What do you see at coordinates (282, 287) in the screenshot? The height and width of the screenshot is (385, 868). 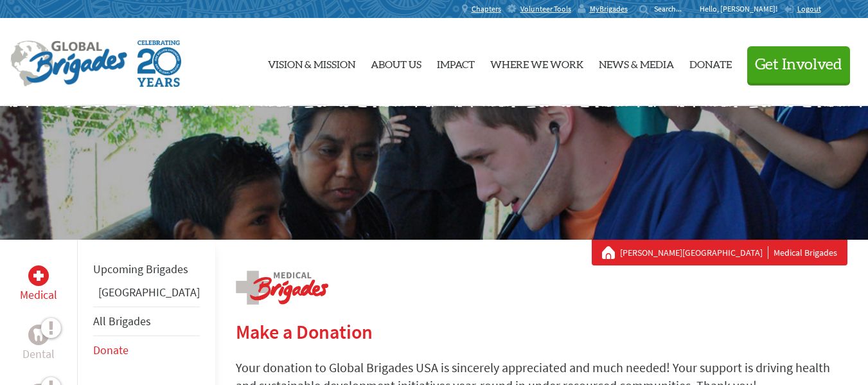 I see `img: logo-medical.png` at bounding box center [282, 287].